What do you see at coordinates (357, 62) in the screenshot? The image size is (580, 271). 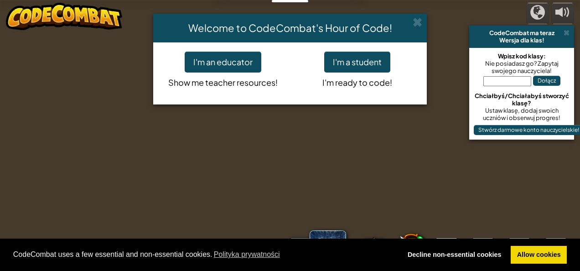 I see `button: I'm a student` at bounding box center [357, 62].